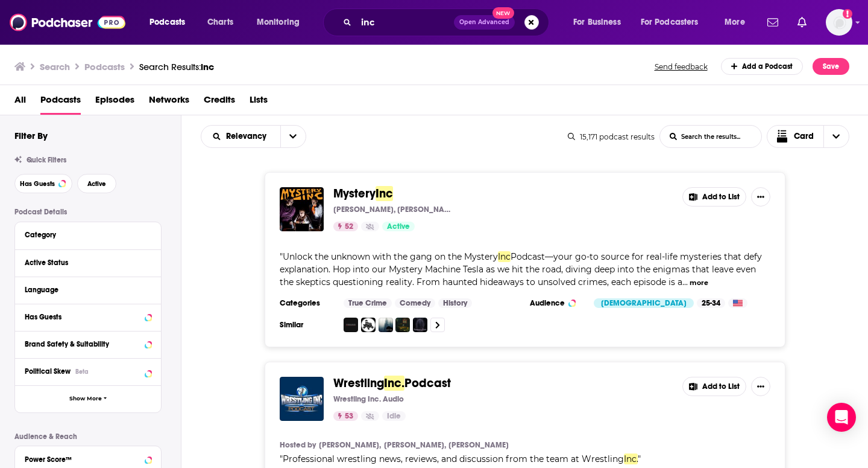 This screenshot has height=468, width=868. What do you see at coordinates (177, 66) in the screenshot?
I see `div: Search Results:` at bounding box center [177, 66].